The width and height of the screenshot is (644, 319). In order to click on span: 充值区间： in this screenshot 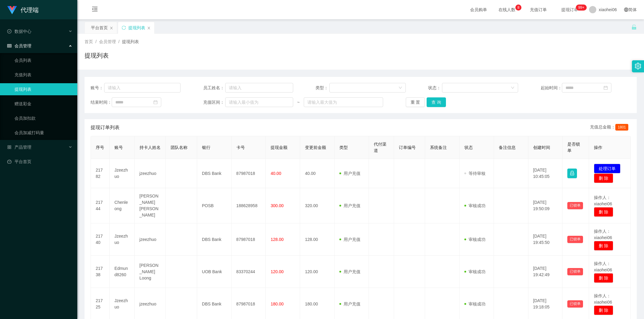, I will do `click(214, 103)`.